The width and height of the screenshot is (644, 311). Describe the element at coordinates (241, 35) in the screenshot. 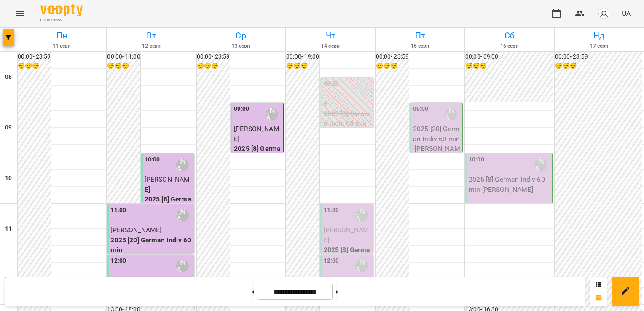

I see `h6: Ср` at that location.